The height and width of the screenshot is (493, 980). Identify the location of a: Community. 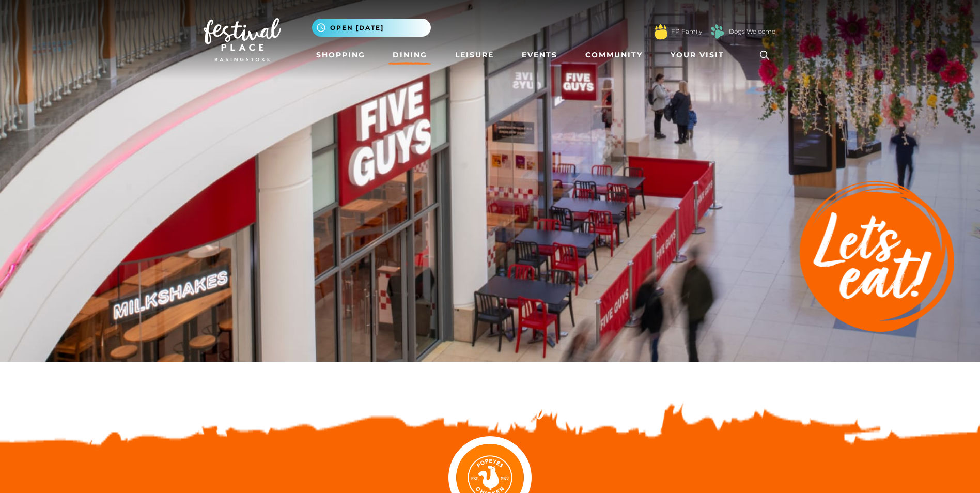
(613, 55).